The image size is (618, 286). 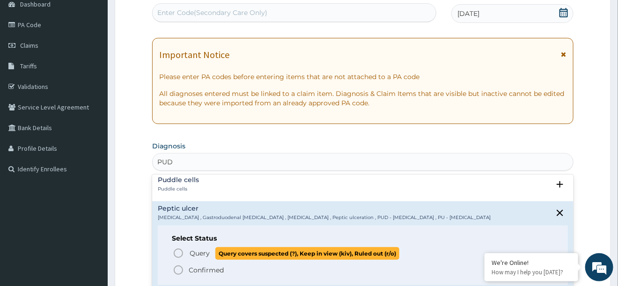 What do you see at coordinates (532, 263) in the screenshot?
I see `div: We're Online!` at bounding box center [532, 263].